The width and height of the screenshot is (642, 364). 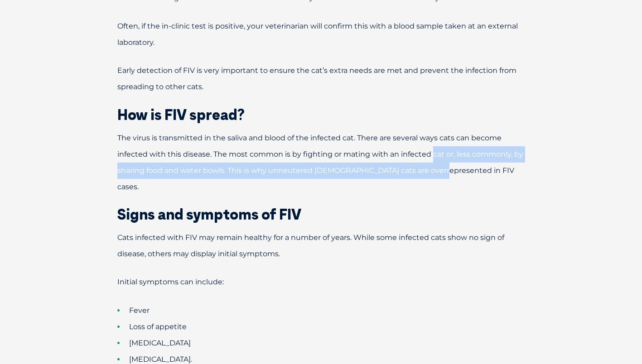 I want to click on span: Often, if the in-clinic test is positive, your veterinarian will confirm this with a blood sample..., so click(x=317, y=34).